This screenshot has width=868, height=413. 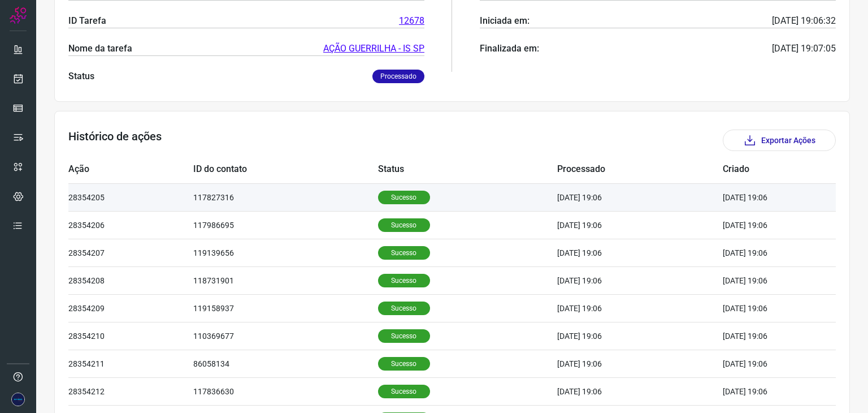 What do you see at coordinates (131, 335) in the screenshot?
I see `td: 28354210` at bounding box center [131, 335].